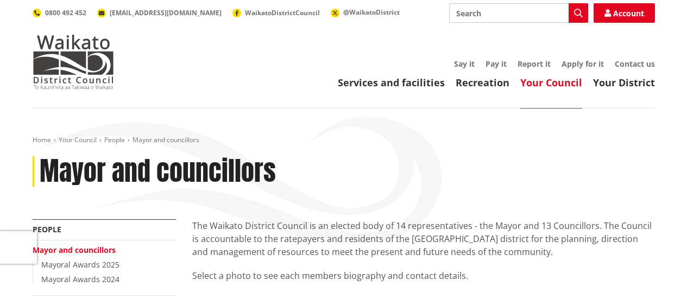  I want to click on a: Home, so click(42, 140).